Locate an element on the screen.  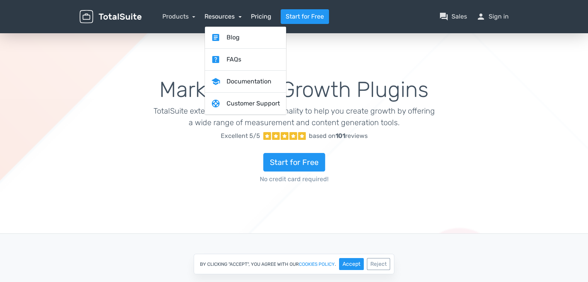
a: Products is located at coordinates (179, 16).